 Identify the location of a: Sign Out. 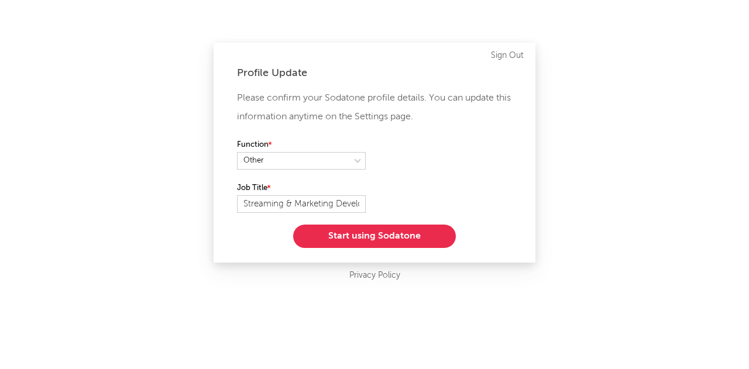
(507, 56).